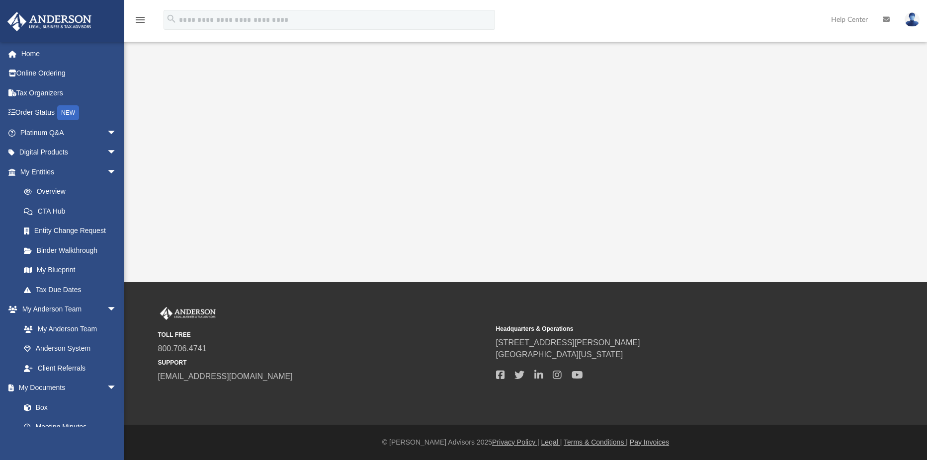 This screenshot has height=460, width=927. Describe the element at coordinates (70, 368) in the screenshot. I see `a: Client Referrals` at that location.